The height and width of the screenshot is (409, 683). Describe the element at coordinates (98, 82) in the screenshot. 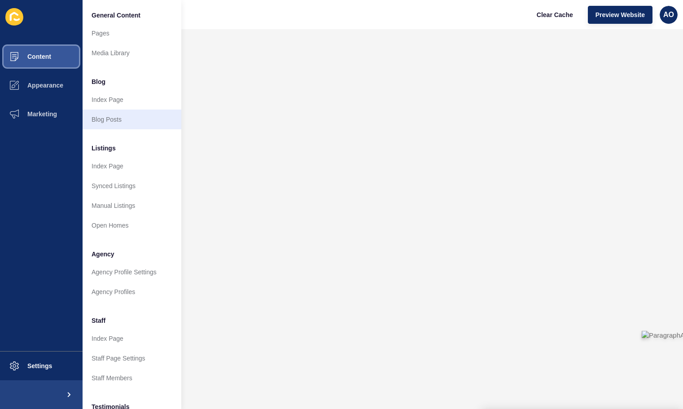

I see `span: Blog` at that location.